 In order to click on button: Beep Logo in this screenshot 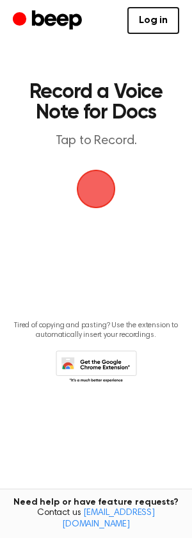, I will do `click(96, 189)`.